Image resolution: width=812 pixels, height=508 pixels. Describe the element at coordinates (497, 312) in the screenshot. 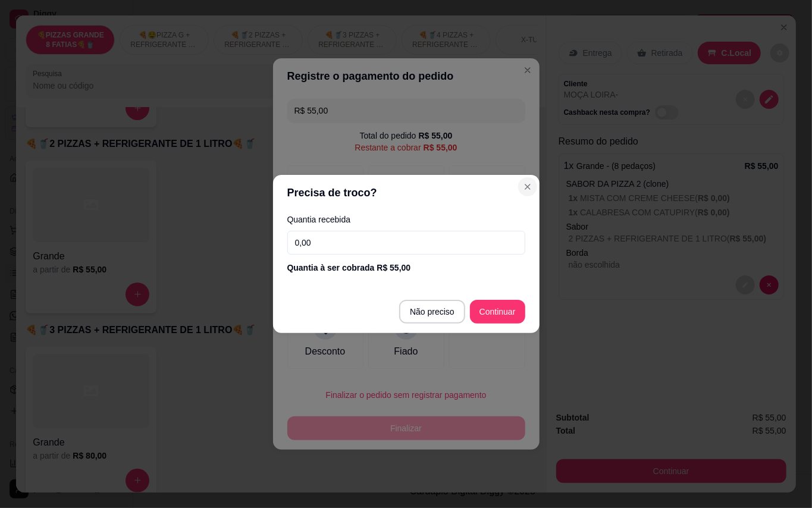

I see `button: Continuar` at that location.